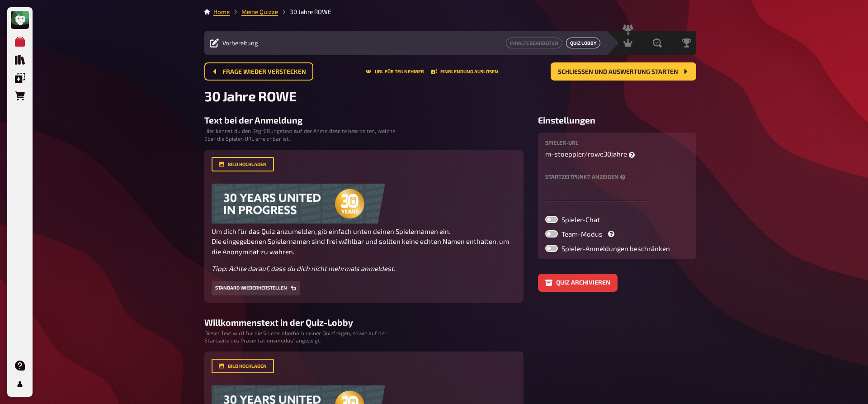 This screenshot has width=868, height=404. I want to click on span: Tipp: Achte darauf, dass du dich nicht mehrmals anmeldest., so click(303, 268).